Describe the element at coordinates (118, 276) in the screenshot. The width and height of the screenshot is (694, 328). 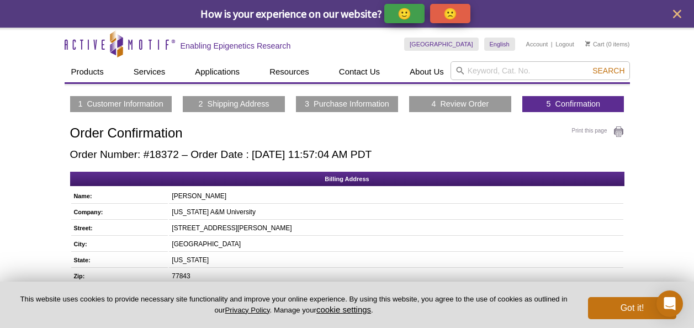
I see `h5: Zip:` at that location.